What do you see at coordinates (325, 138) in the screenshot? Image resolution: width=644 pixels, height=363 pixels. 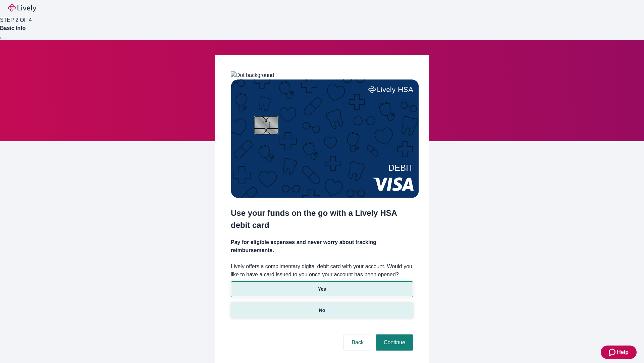 I see `img: Debit card` at bounding box center [325, 138].